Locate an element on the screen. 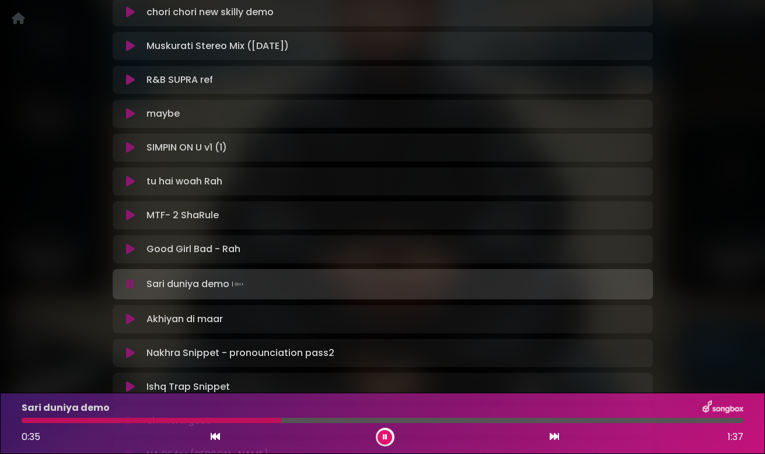 Image resolution: width=765 pixels, height=454 pixels. p: Nakhra Snippet - pronounciation pass2 is located at coordinates (240, 353).